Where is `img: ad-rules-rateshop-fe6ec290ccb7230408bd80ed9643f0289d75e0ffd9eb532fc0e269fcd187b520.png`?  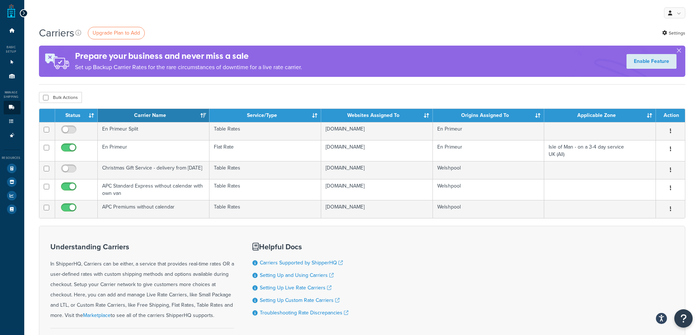 img: ad-rules-rateshop-fe6ec290ccb7230408bd80ed9643f0289d75e0ffd9eb532fc0e269fcd187b520.png is located at coordinates (57, 61).